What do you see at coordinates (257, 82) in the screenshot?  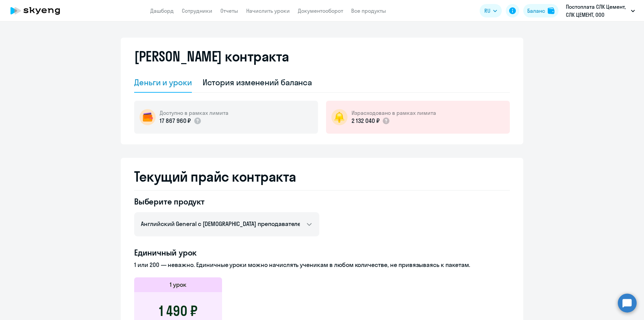 I see `div: История изменений баланса` at bounding box center [257, 82].